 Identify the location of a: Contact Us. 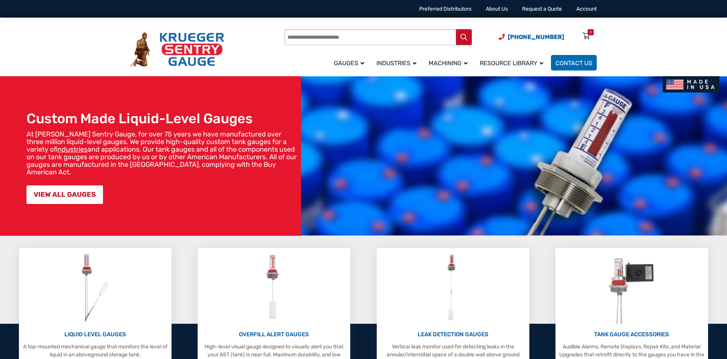
(574, 63).